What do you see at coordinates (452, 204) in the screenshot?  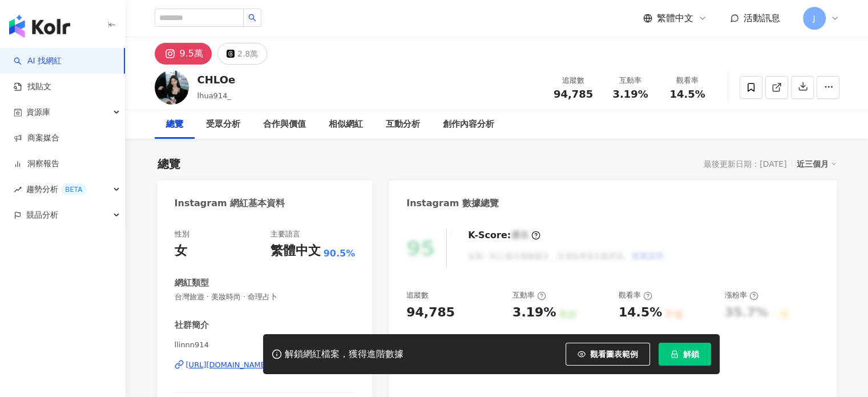 I see `div: Instagram 數據總覽` at bounding box center [452, 204].